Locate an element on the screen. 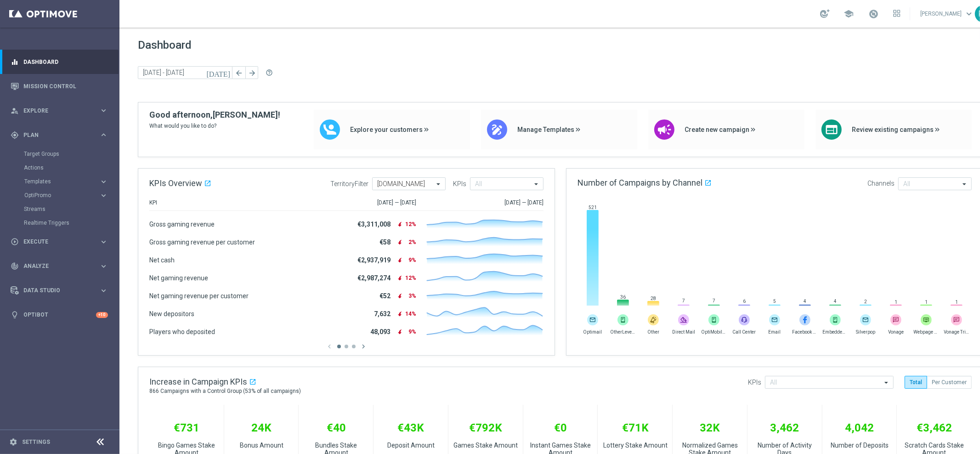  a: Target Groups is located at coordinates (60, 154).